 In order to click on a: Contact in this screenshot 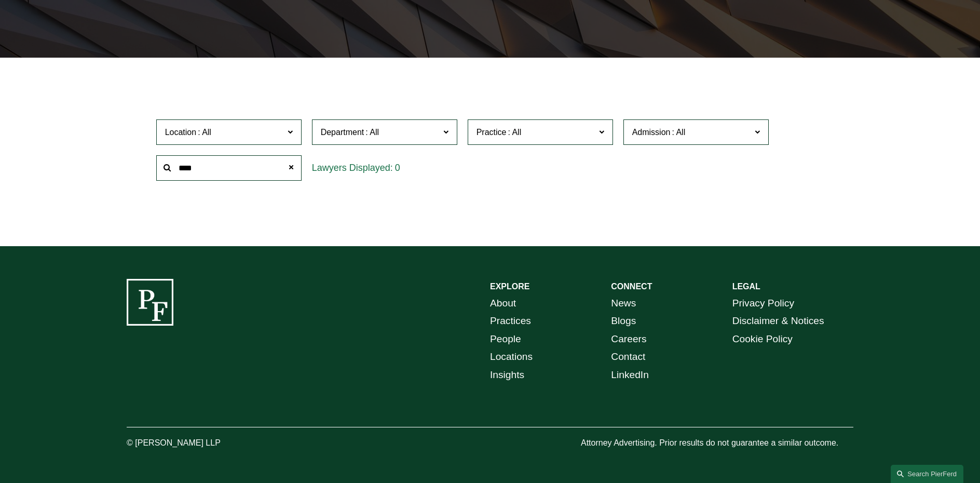, I will do `click(628, 356)`.